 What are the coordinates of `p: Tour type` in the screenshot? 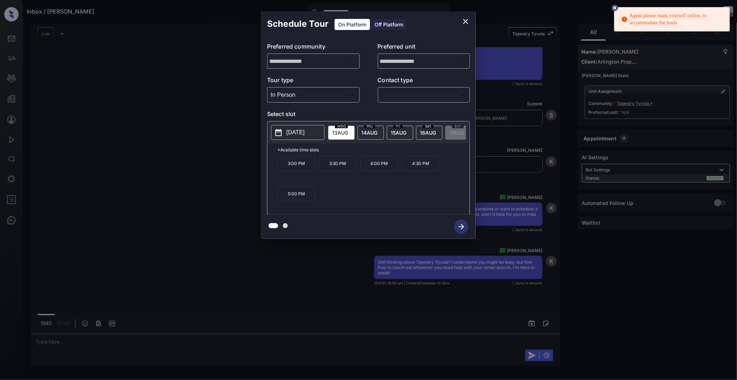 It's located at (313, 81).